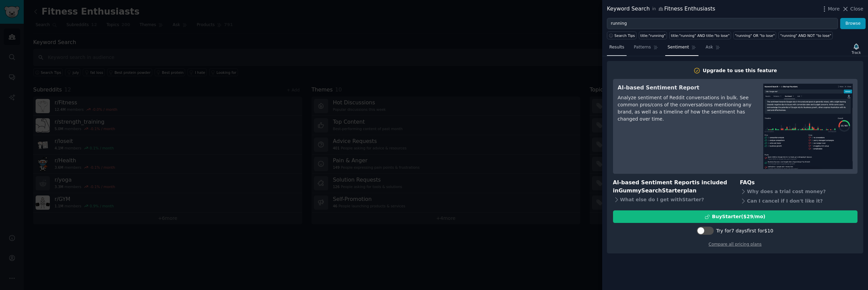  Describe the element at coordinates (856, 52) in the screenshot. I see `div: Track` at that location.